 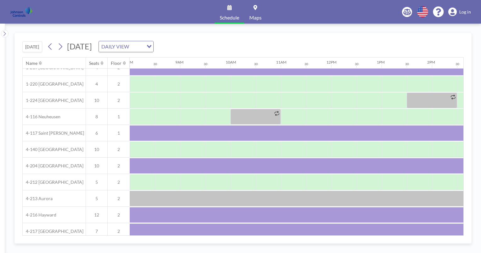 What do you see at coordinates (21, 12) in the screenshot?
I see `img: organization-logo` at bounding box center [21, 12].